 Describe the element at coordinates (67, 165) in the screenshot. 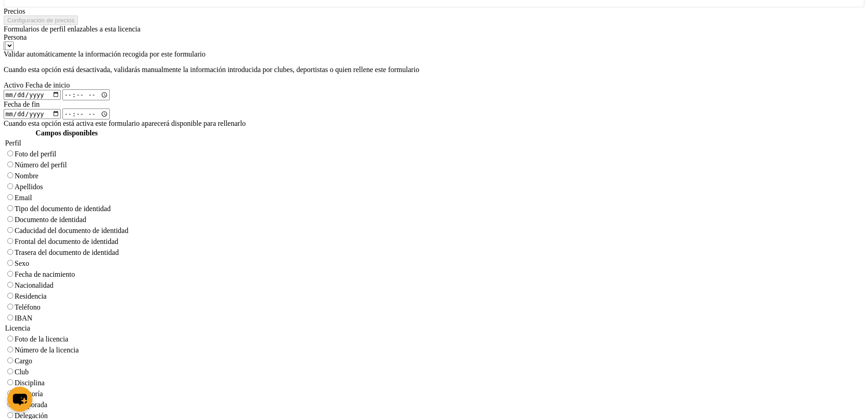

I see `td: Número del perfil` at that location.